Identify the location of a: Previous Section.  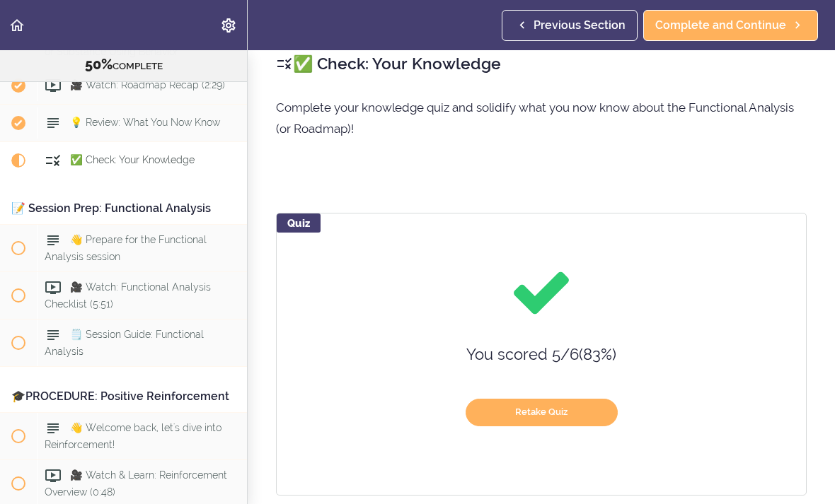
(570, 26).